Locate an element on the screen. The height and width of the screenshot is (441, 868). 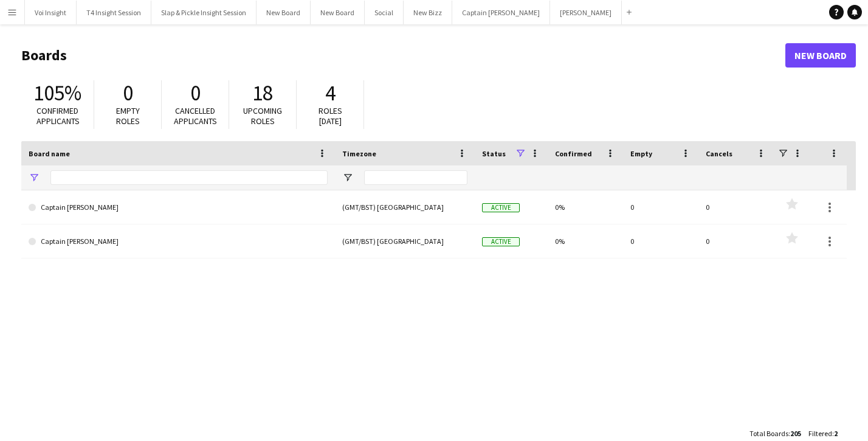
button: T4 Insight Session is located at coordinates (113, 12).